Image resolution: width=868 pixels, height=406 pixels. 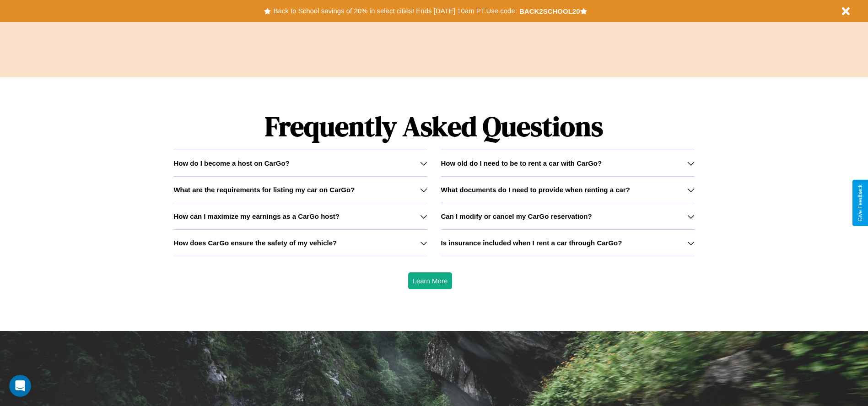 I want to click on h3: Is insurance included when I rent a car through CarGo?, so click(x=531, y=243).